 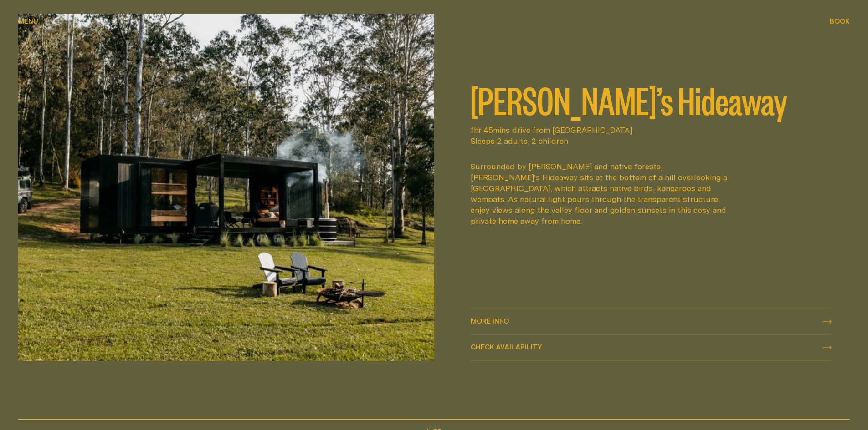 What do you see at coordinates (651, 348) in the screenshot?
I see `button: check availability` at bounding box center [651, 348].